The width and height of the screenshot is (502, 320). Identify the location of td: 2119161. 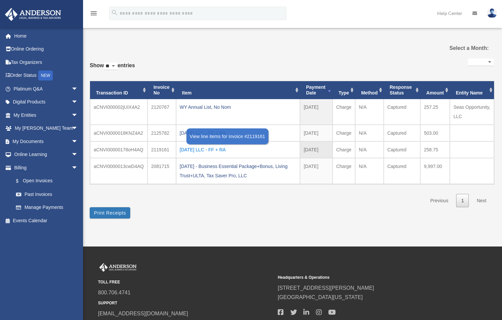
(162, 150).